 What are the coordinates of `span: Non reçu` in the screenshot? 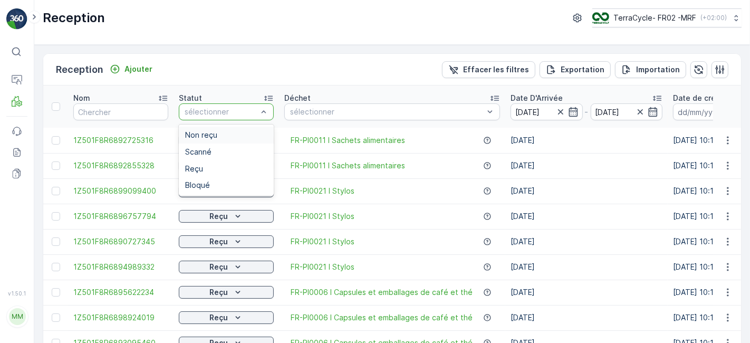 It's located at (201, 135).